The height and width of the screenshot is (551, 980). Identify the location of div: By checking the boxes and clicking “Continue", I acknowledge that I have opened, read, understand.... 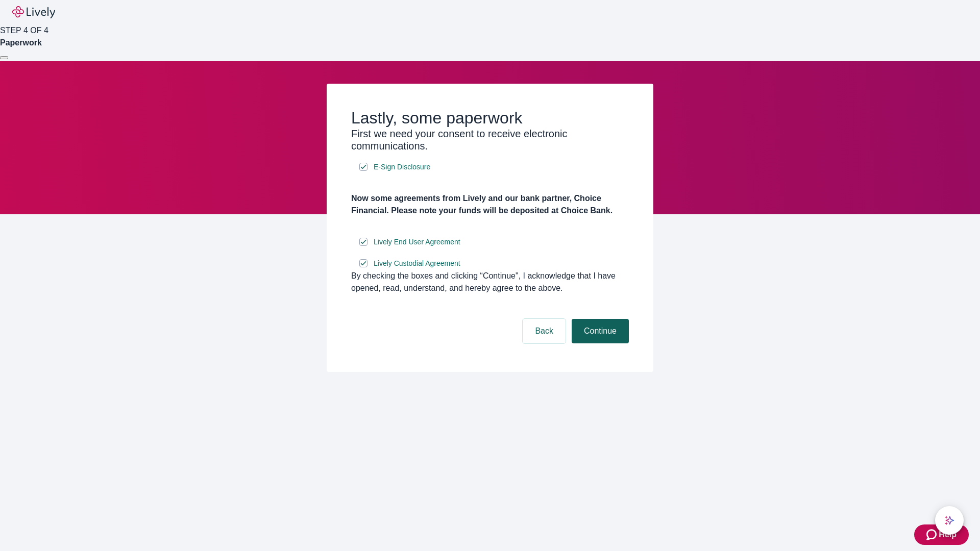
(490, 282).